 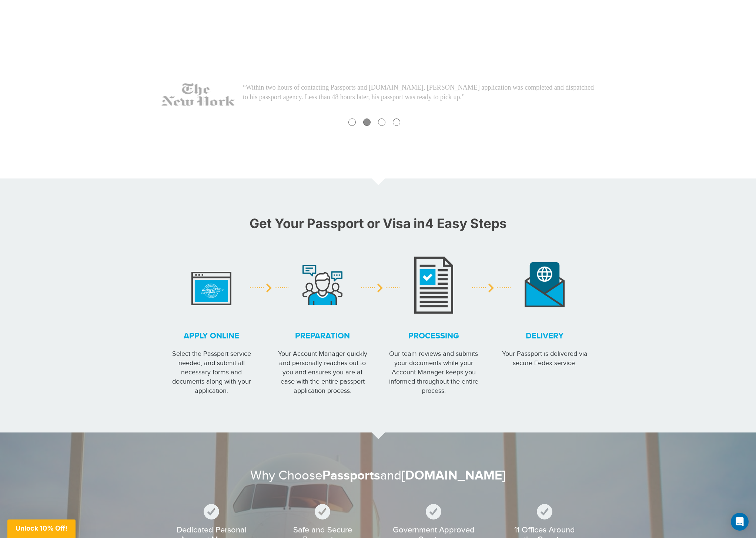 What do you see at coordinates (433, 372) in the screenshot?
I see `p: Our team reviews and submits your documents while your Account Manager keeps you informed through...` at bounding box center [433, 372].